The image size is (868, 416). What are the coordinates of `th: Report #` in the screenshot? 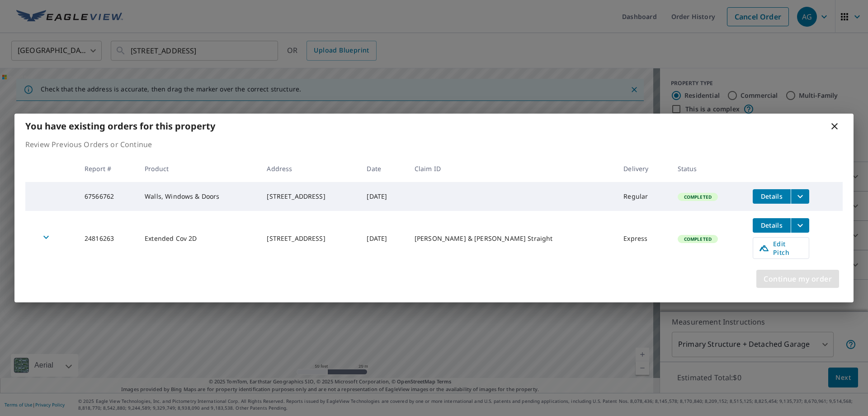 It's located at (107, 168).